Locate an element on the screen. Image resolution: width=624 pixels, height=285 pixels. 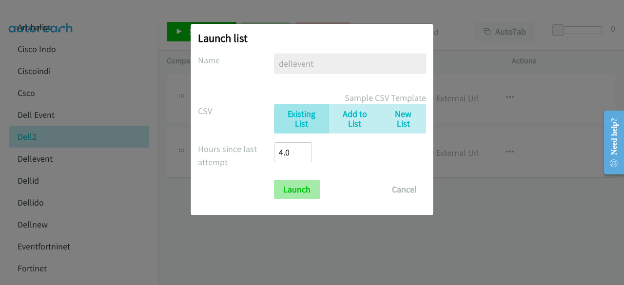
a: Add to List is located at coordinates (355, 119).